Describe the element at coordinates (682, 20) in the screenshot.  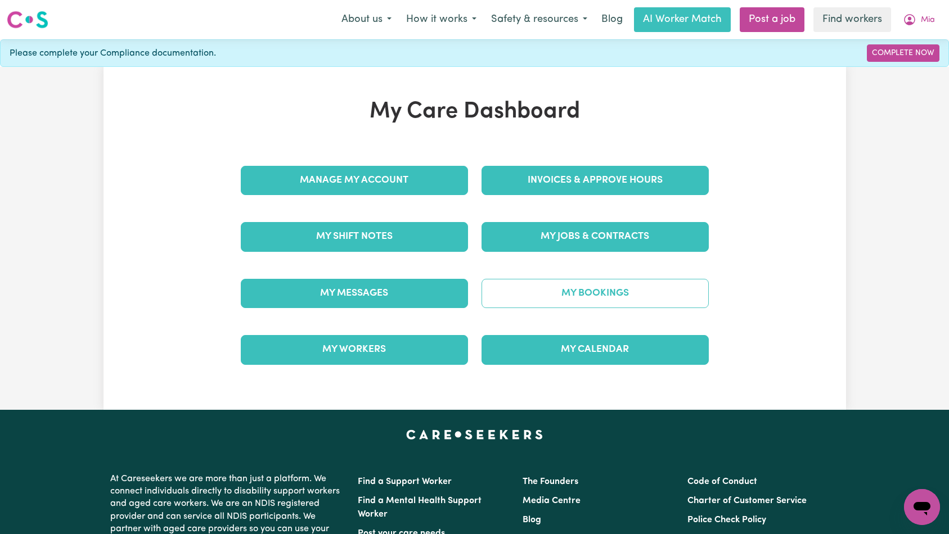
I see `a: AI Worker Match` at that location.